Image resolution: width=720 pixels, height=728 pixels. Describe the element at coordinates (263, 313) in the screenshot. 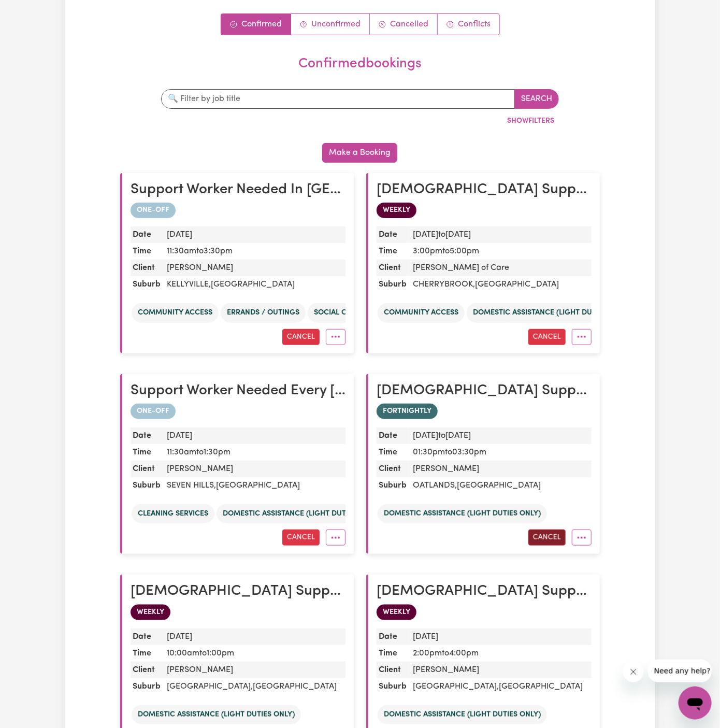

I see `li: Errands / Outings` at that location.